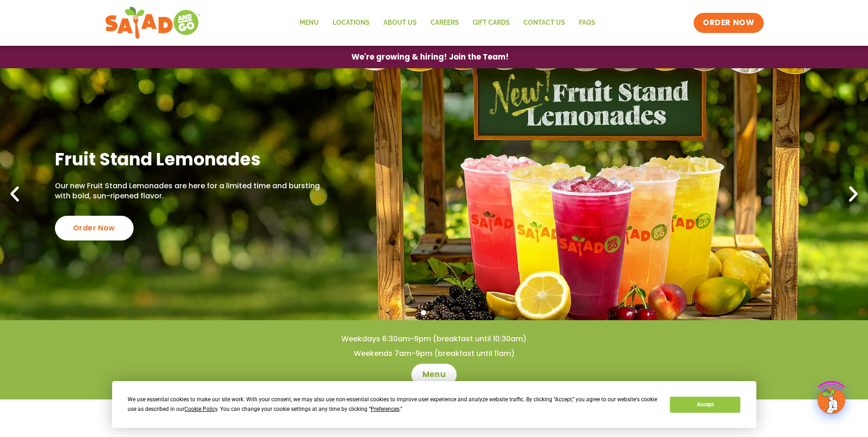 The height and width of the screenshot is (437, 868). Describe the element at coordinates (430, 56) in the screenshot. I see `span: We're growing & hiring! Join the Team!` at that location.